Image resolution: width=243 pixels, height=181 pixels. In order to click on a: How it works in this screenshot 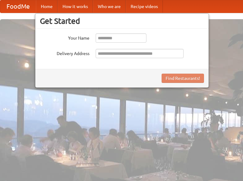, I will do `click(75, 6)`.